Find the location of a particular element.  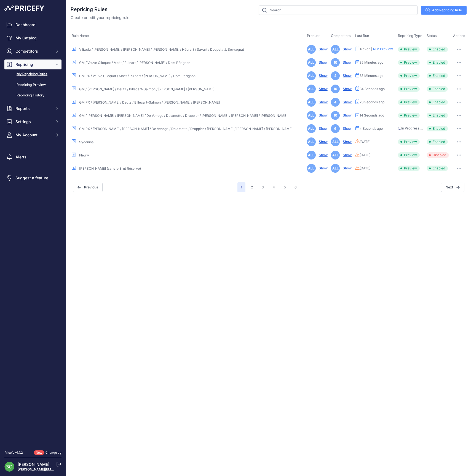

a: Dashboard is located at coordinates (33, 25).